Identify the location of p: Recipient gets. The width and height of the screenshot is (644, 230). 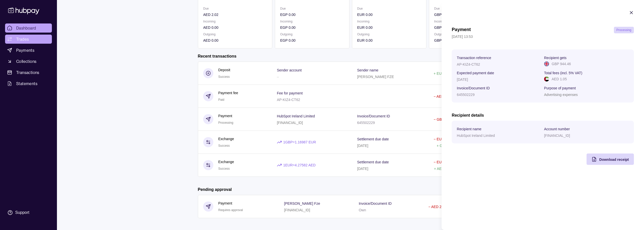
(556, 58).